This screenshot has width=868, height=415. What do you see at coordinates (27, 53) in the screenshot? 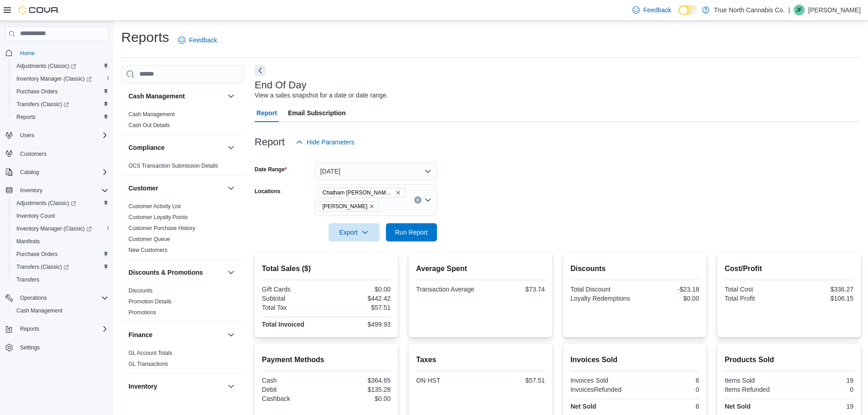
I see `a: Home` at bounding box center [27, 53].